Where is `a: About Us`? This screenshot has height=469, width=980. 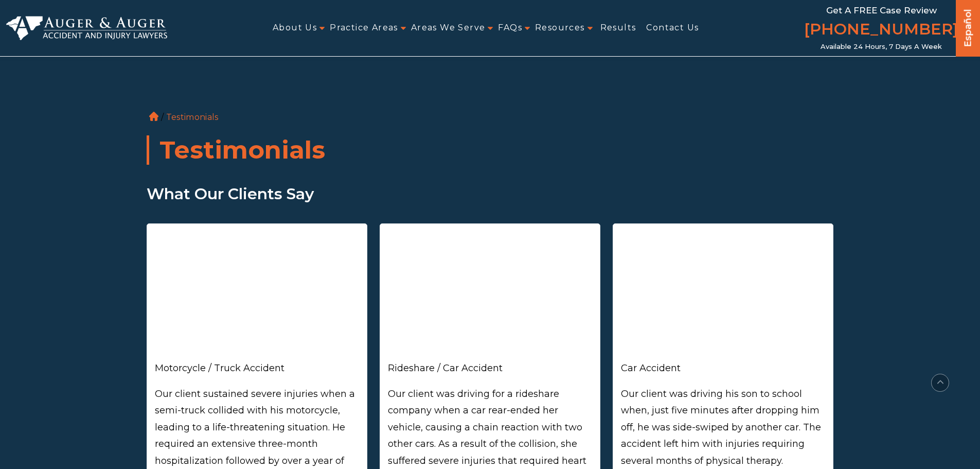
a: About Us is located at coordinates (295, 28).